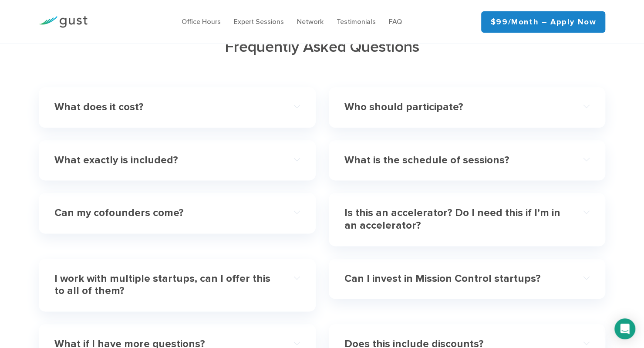 The height and width of the screenshot is (348, 644). What do you see at coordinates (164, 213) in the screenshot?
I see `h4: Can my cofounders come?` at bounding box center [164, 213].